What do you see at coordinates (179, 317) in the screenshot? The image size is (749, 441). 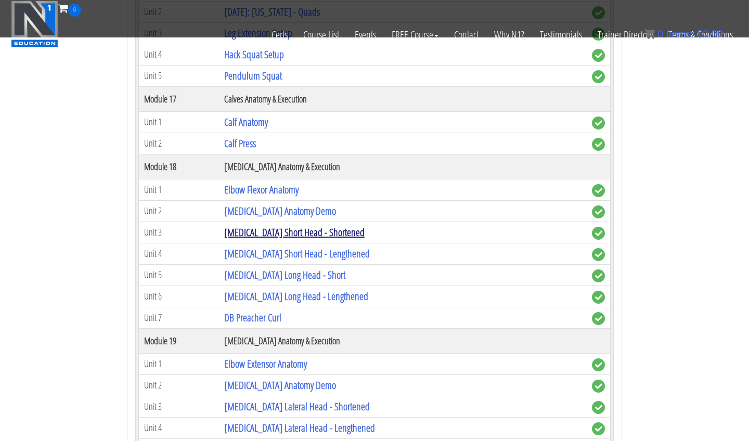 I see `td: Unit 7` at bounding box center [179, 317].